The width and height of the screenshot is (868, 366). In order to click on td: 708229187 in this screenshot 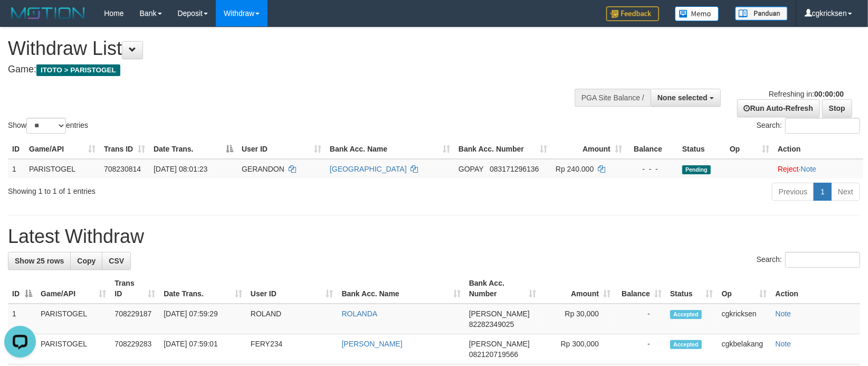, I will do `click(135, 319)`.